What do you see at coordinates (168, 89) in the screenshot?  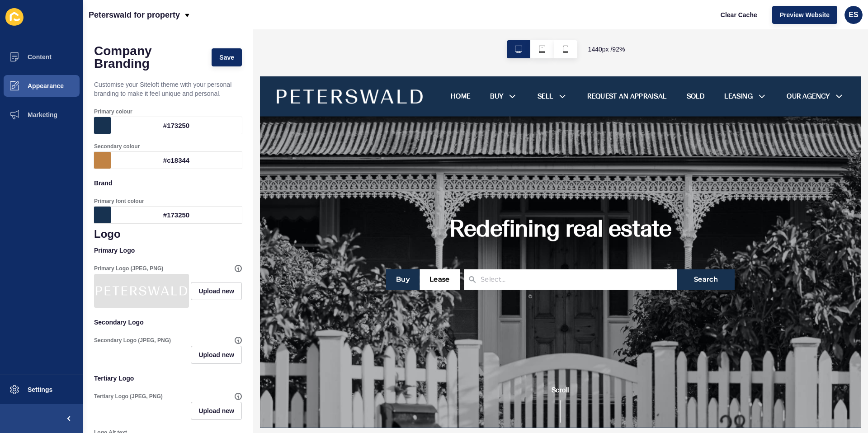 I see `p: Customise your Siteloft theme with your personal branding to make it feel unique and personal.` at bounding box center [168, 89].